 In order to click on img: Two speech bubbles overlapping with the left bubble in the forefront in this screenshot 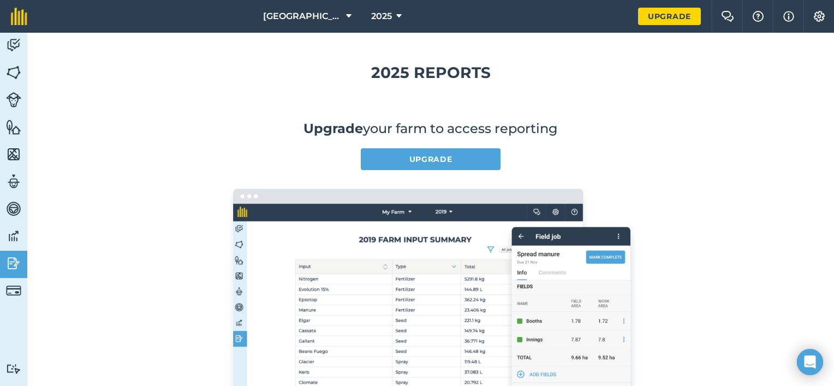, I will do `click(728, 16)`.